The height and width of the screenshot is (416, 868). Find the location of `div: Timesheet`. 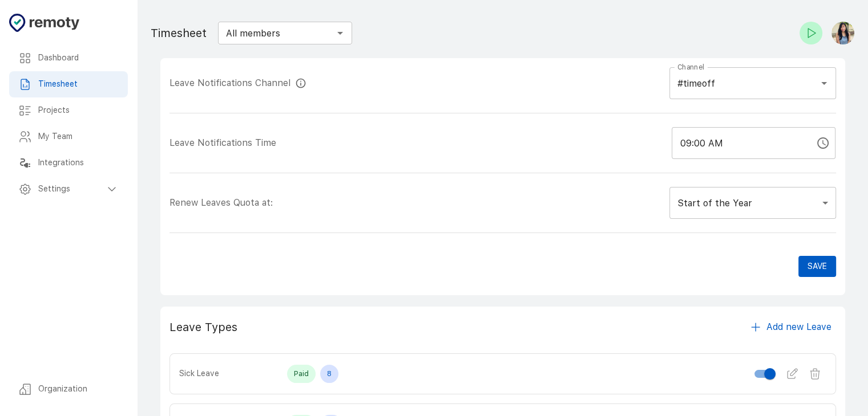

div: Timesheet is located at coordinates (68, 84).